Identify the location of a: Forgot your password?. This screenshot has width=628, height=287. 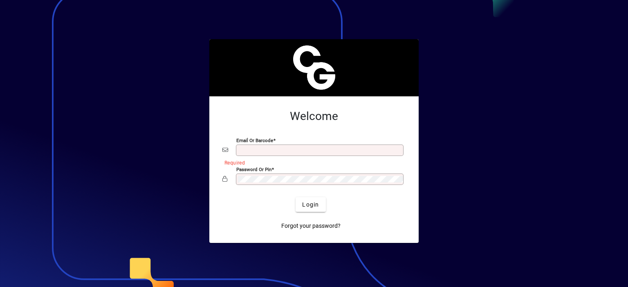
(311, 226).